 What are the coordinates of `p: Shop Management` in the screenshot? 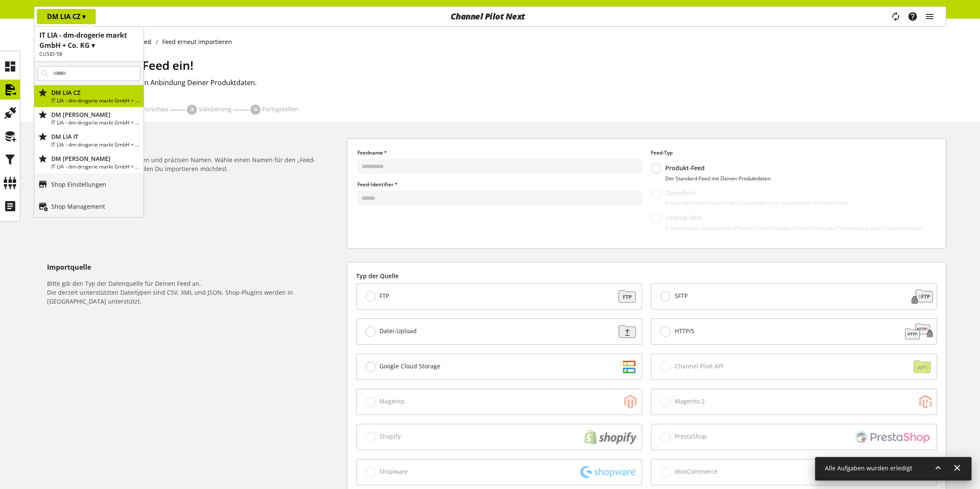 It's located at (78, 206).